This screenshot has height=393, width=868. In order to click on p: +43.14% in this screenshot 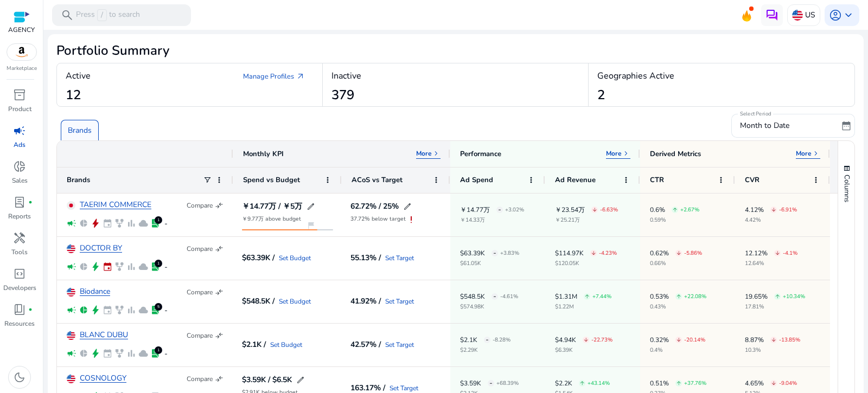, I will do `click(599, 383)`.